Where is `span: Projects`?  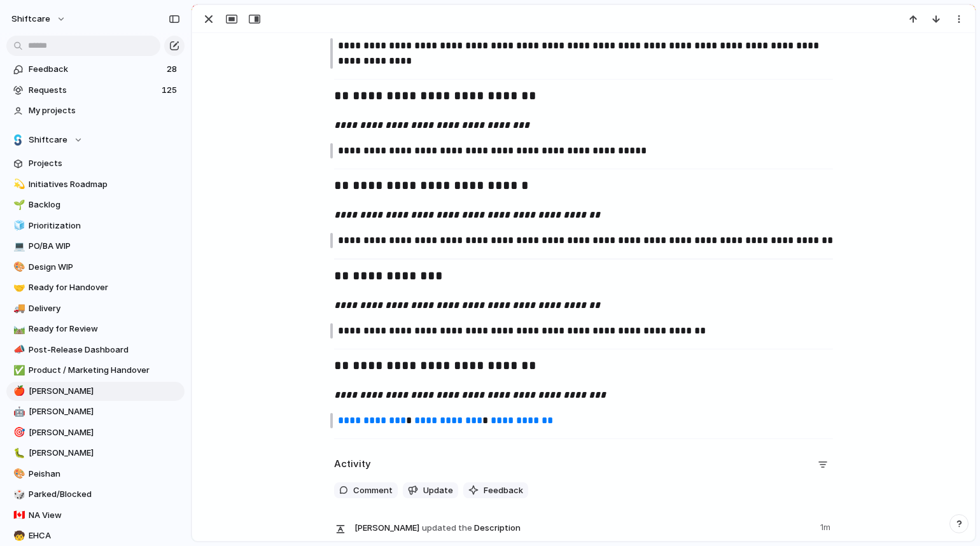
span: Projects is located at coordinates (104, 164).